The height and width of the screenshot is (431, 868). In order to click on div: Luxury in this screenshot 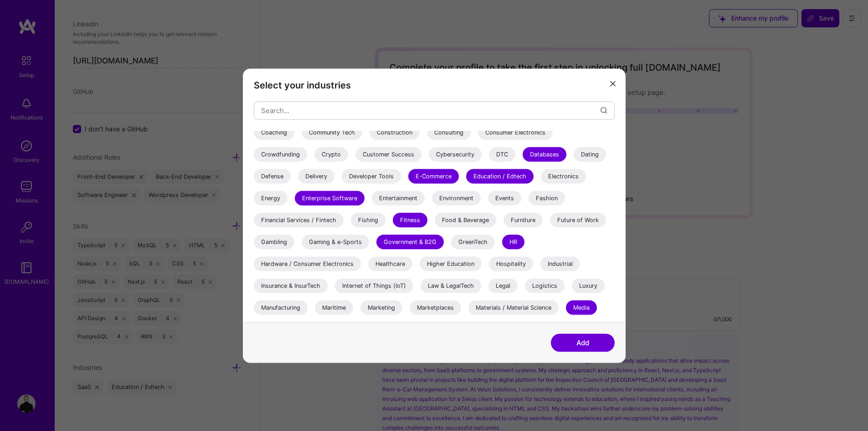, I will do `click(588, 286)`.